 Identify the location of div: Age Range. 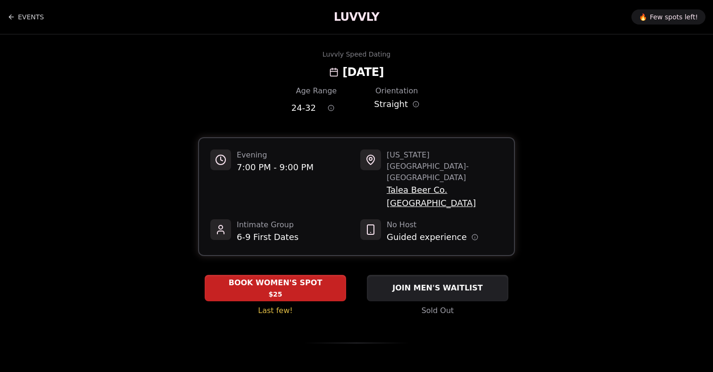
(316, 91).